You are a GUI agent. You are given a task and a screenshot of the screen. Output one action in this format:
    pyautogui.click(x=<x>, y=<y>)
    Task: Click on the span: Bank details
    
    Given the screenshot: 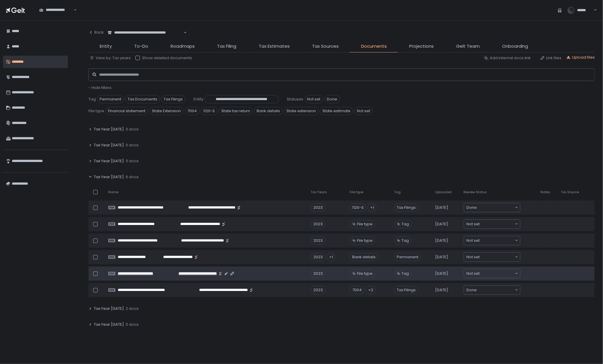 What is the action you would take?
    pyautogui.click(x=268, y=111)
    